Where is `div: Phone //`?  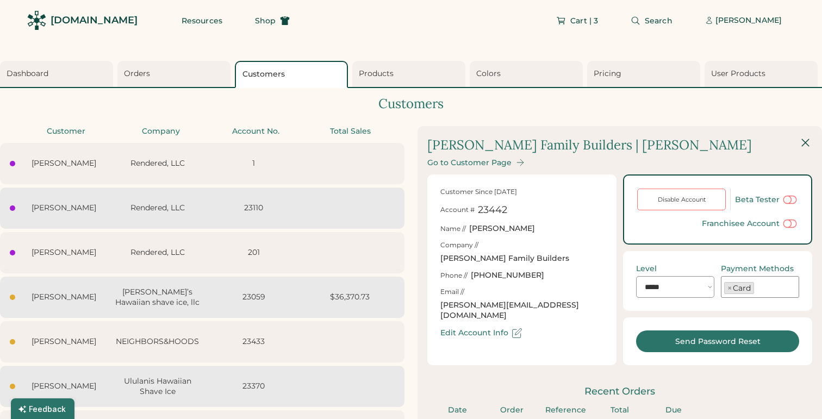
div: Phone // is located at coordinates (454, 276).